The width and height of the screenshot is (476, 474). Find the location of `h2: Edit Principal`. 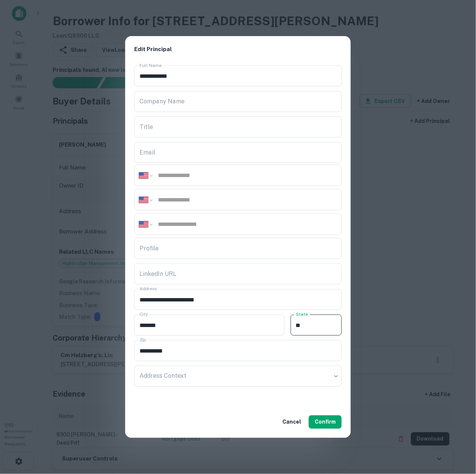

h2: Edit Principal is located at coordinates (238, 49).